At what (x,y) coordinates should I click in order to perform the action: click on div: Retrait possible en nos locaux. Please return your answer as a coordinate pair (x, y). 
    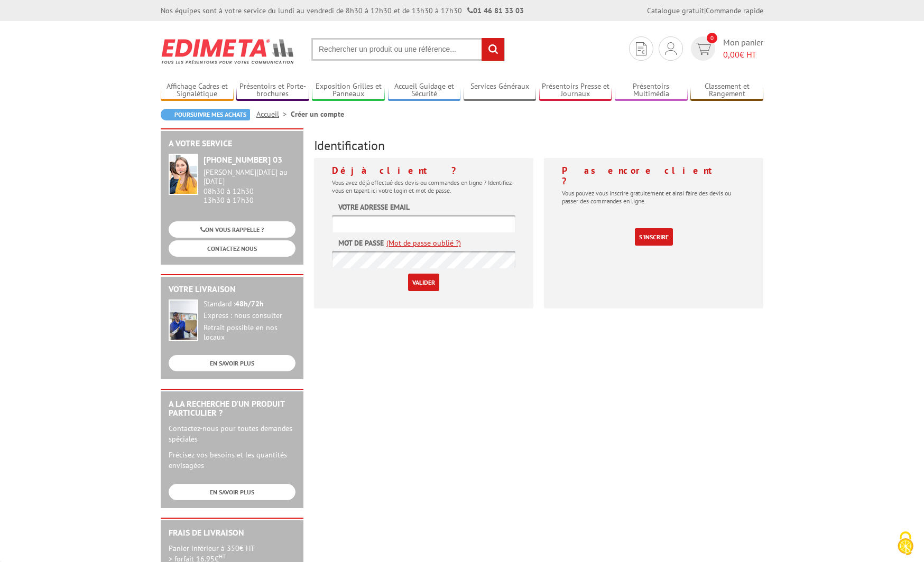
    Looking at the image, I should click on (250, 333).